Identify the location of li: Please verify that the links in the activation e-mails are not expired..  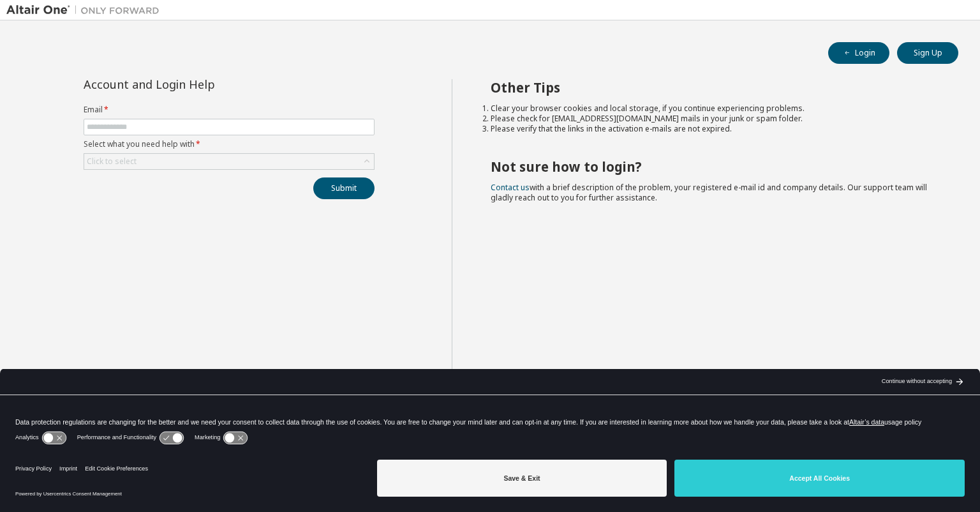
(714, 129).